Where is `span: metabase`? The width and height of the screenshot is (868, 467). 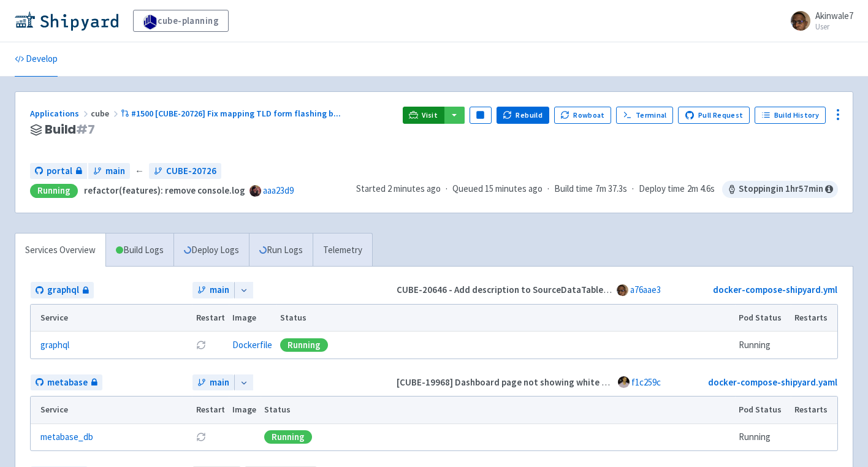 span: metabase is located at coordinates (67, 382).